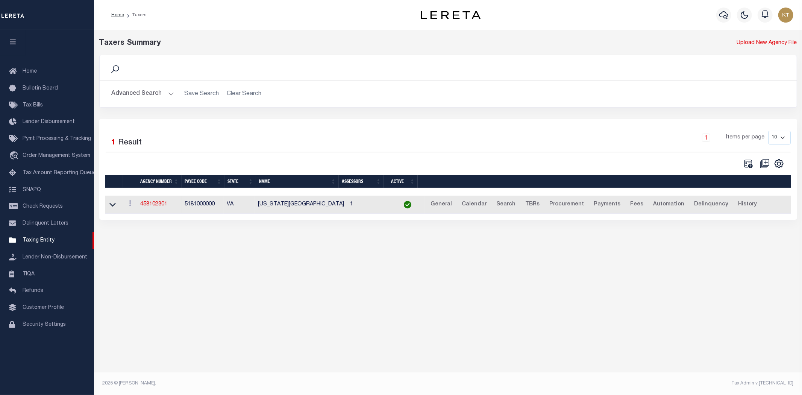 The image size is (802, 395). I want to click on th: Agency Number: activate to sort column ascending, so click(159, 181).